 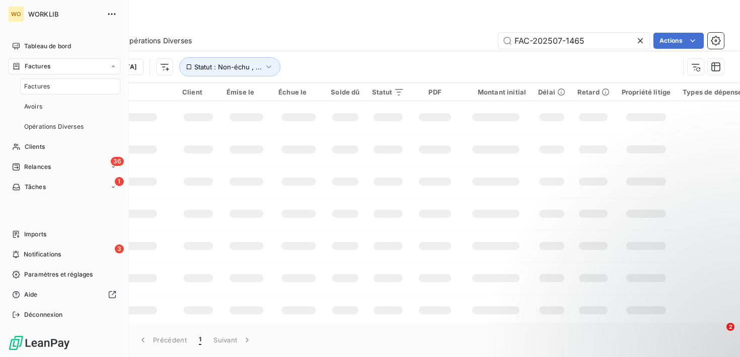 What do you see at coordinates (37, 167) in the screenshot?
I see `span: Relances` at bounding box center [37, 167].